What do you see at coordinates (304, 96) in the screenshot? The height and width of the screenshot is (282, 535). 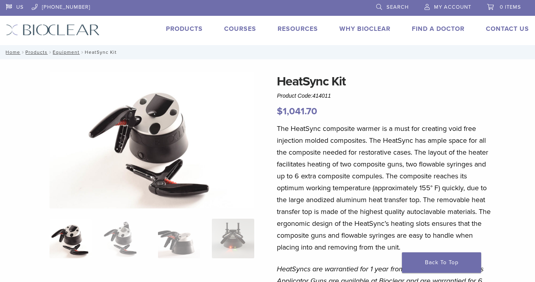 I see `span: Product Code:` at bounding box center [304, 96].